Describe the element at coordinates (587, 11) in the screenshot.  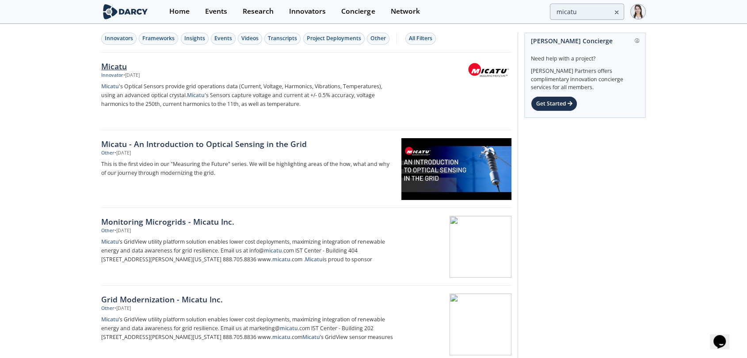
I see `input: Advanced Search` at that location.